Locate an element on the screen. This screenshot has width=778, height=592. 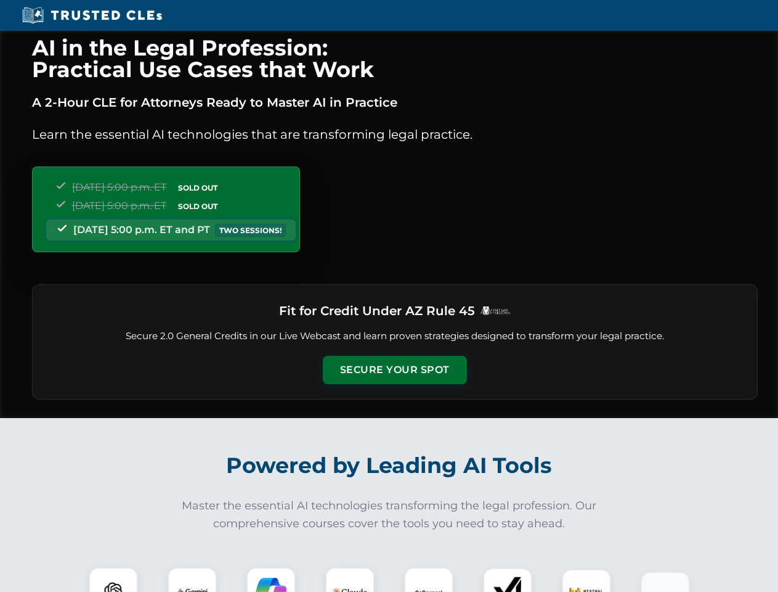
p: Master the essential AI technologies transforming the legal profession. Our comprehensive courses... is located at coordinates (390, 515).